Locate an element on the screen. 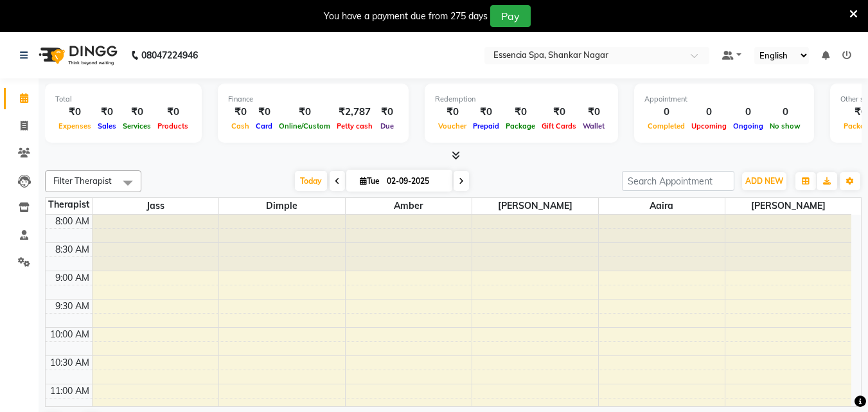 The height and width of the screenshot is (412, 868). div: 8:30 AM is located at coordinates (72, 249).